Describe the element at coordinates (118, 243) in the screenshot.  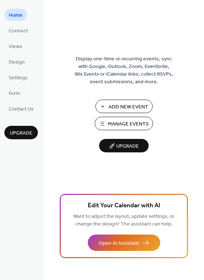
I see `span: Open AI Assistant` at that location.